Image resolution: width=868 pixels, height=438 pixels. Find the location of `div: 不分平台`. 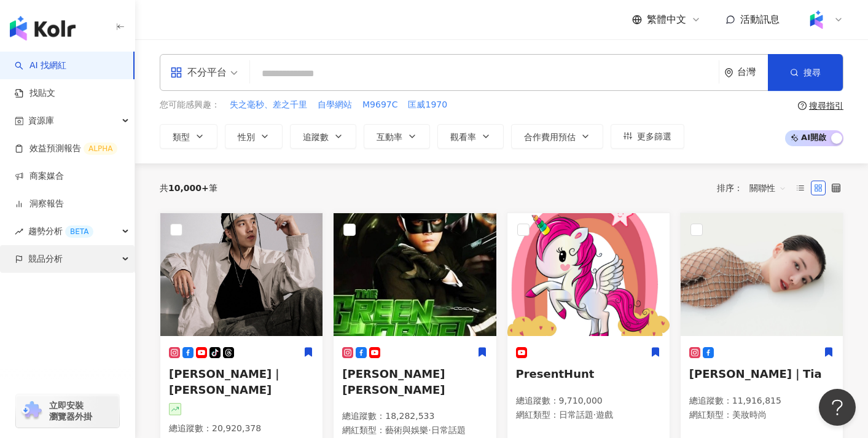

div: 不分平台 is located at coordinates (199, 72).